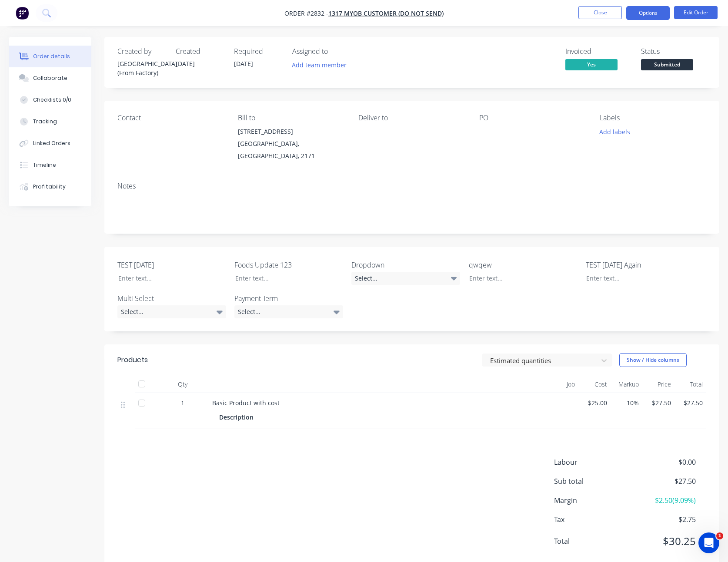 The width and height of the screenshot is (728, 562). I want to click on div: Linked Orders, so click(52, 144).